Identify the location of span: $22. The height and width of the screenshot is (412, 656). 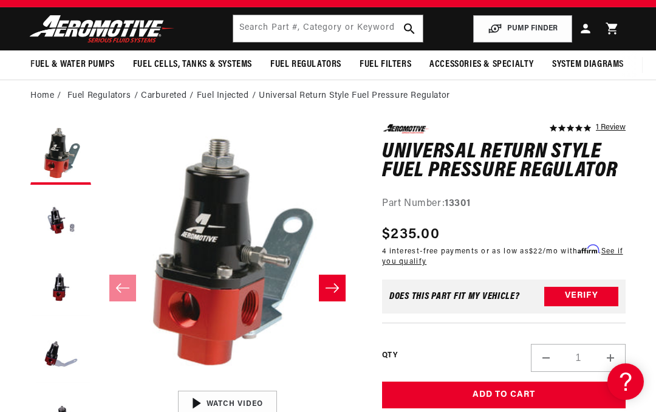
(536, 251).